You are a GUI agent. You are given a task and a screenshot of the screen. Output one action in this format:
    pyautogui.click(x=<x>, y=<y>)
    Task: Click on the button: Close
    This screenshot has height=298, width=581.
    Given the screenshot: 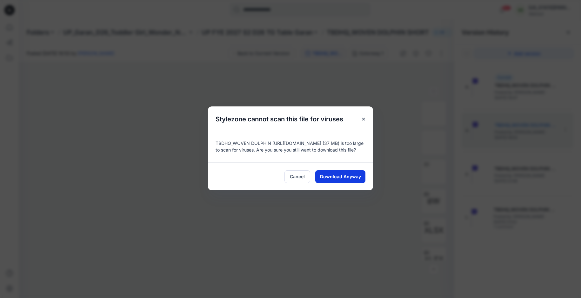 What is the action you would take?
    pyautogui.click(x=364, y=119)
    